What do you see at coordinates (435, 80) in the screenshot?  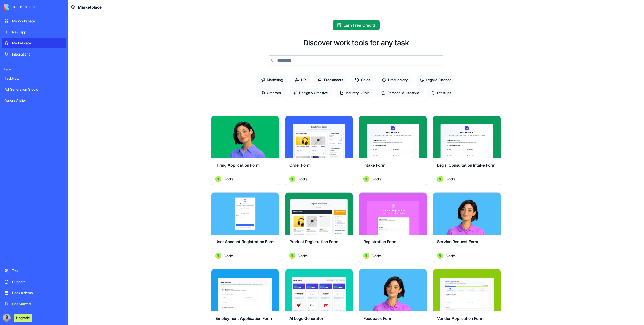 I see `span: Legal & Finance` at bounding box center [435, 80].